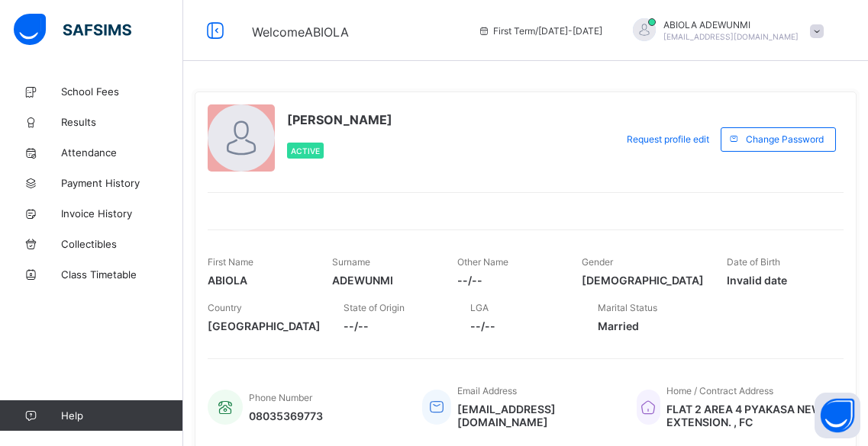 The width and height of the screenshot is (868, 446). What do you see at coordinates (122, 213) in the screenshot?
I see `span: Invoice History` at bounding box center [122, 213].